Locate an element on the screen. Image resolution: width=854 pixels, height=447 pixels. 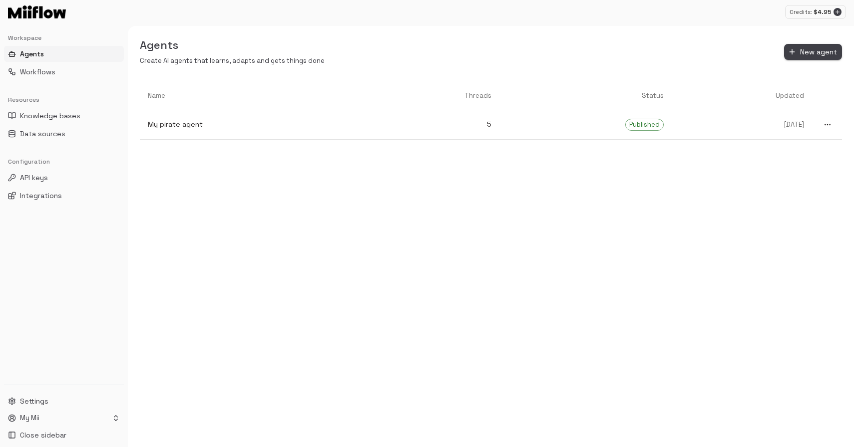
p: My Mii is located at coordinates (29, 418).